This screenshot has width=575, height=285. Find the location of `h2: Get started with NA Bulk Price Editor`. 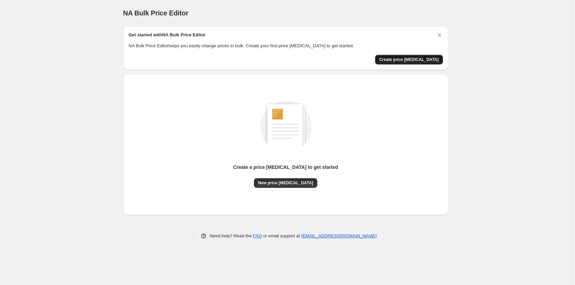

h2: Get started with NA Bulk Price Editor is located at coordinates (167, 35).